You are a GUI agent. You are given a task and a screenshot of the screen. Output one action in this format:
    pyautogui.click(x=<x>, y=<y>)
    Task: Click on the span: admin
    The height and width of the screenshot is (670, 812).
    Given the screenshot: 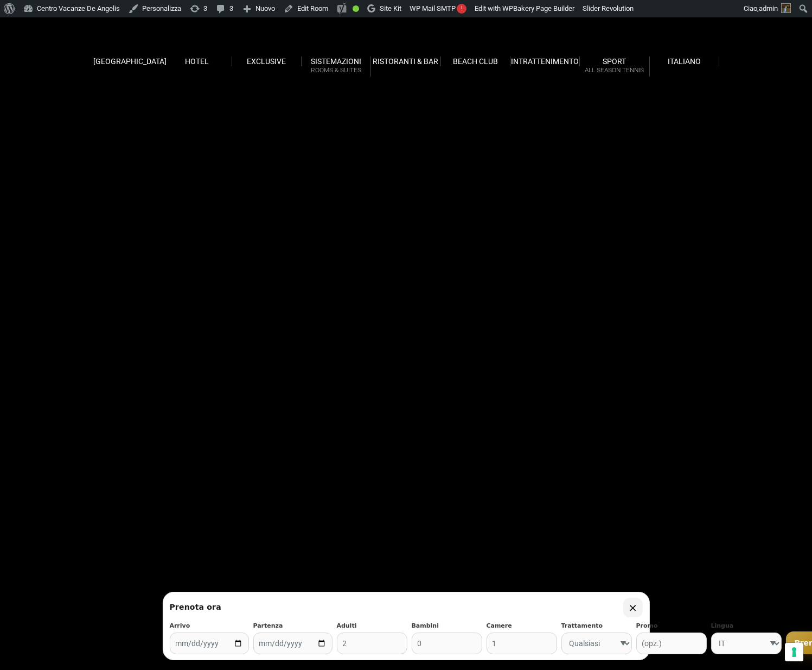 What is the action you would take?
    pyautogui.click(x=769, y=8)
    